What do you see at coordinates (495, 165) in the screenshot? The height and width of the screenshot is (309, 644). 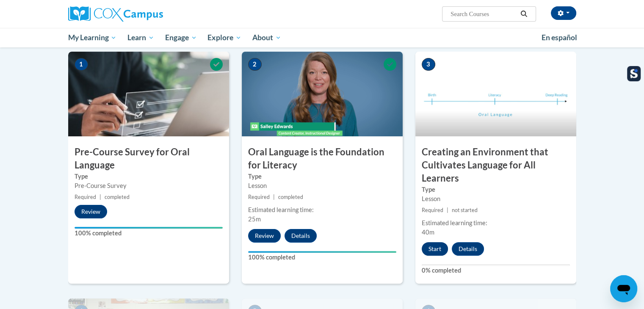 I see `h3: Creating an Environment that Cultivates Language for All Learners` at bounding box center [495, 165].